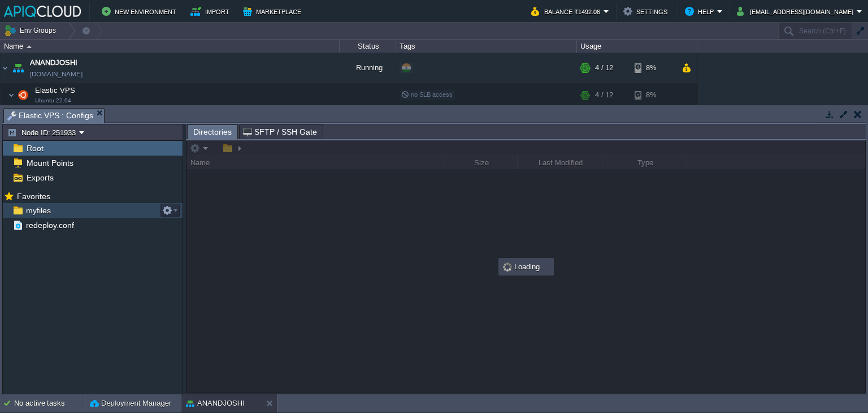 This screenshot has width=868, height=413. I want to click on button: Balance ₹1492.06, so click(568, 11).